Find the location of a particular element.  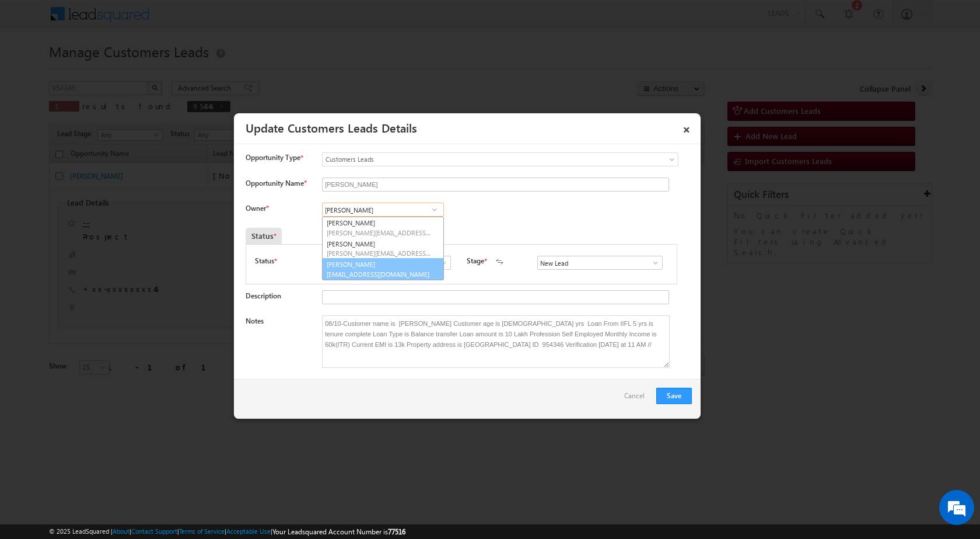

img: d_60004797649_company_0_60004797649 is located at coordinates (34, 69).